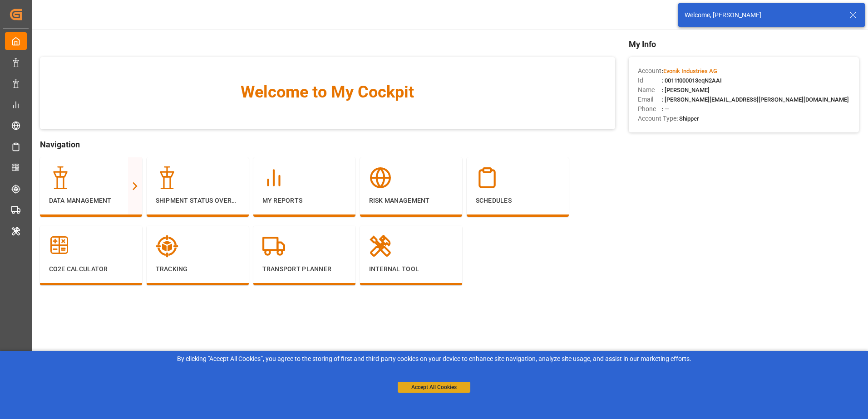 The image size is (868, 419). Describe the element at coordinates (434, 359) in the screenshot. I see `div: By clicking "Accept All Cookies”, you agree to the storing of first and third-party cookies on yo...` at that location.